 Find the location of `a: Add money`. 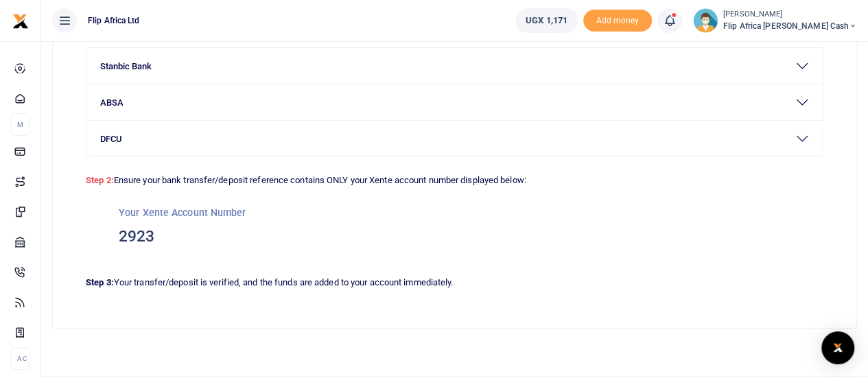

a: Add money is located at coordinates (617, 19).